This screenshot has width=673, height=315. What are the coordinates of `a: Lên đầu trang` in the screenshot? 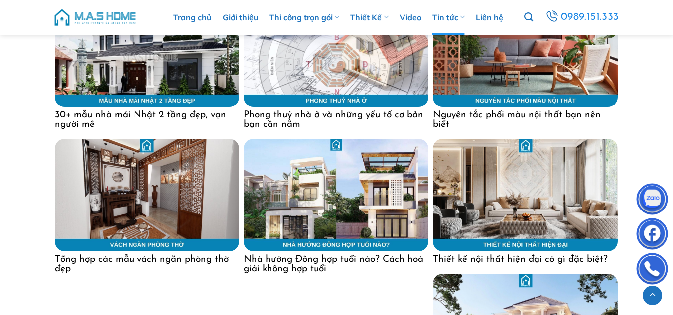 It's located at (652, 295).